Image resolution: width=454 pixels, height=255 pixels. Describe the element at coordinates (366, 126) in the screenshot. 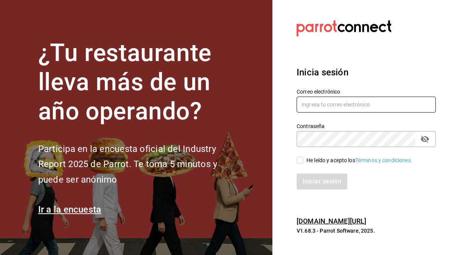

I see `label: Contraseña` at that location.